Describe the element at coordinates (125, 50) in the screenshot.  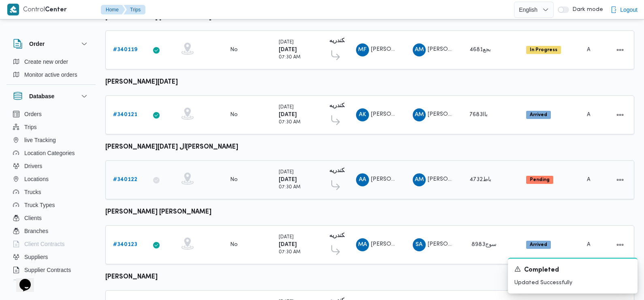
I see `a: #340119` at that location.